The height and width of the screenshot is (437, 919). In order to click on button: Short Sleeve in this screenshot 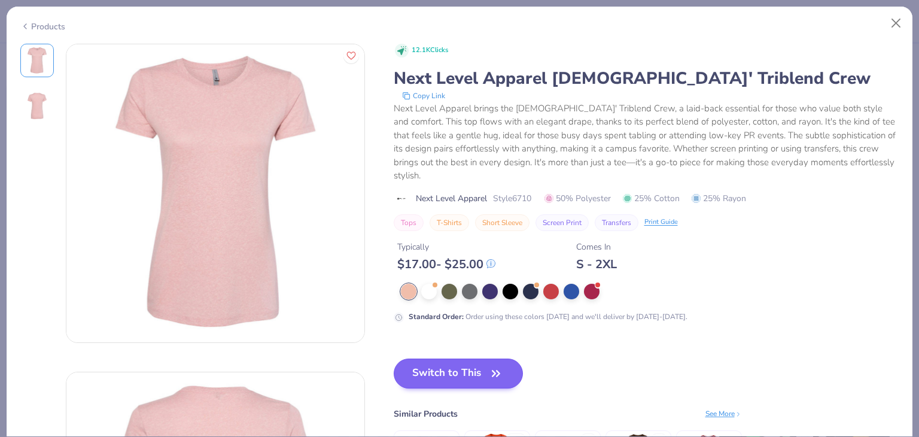, I will do `click(502, 223)`.